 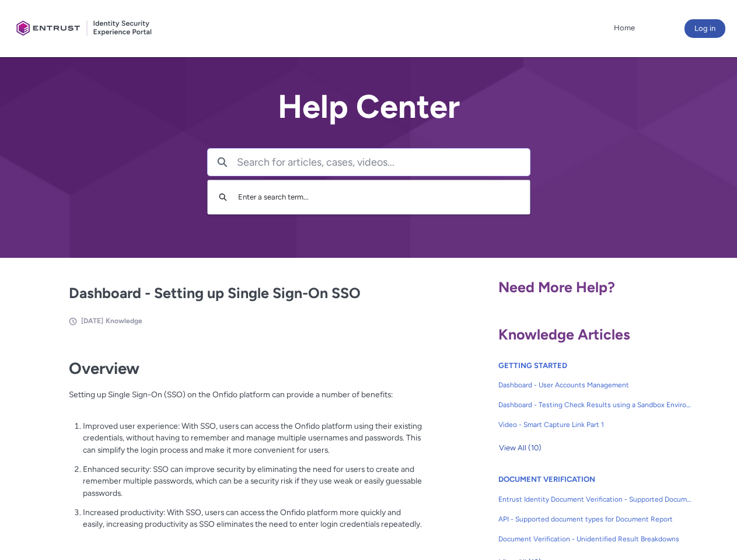 I want to click on span: Knowledge Articles, so click(x=565, y=335).